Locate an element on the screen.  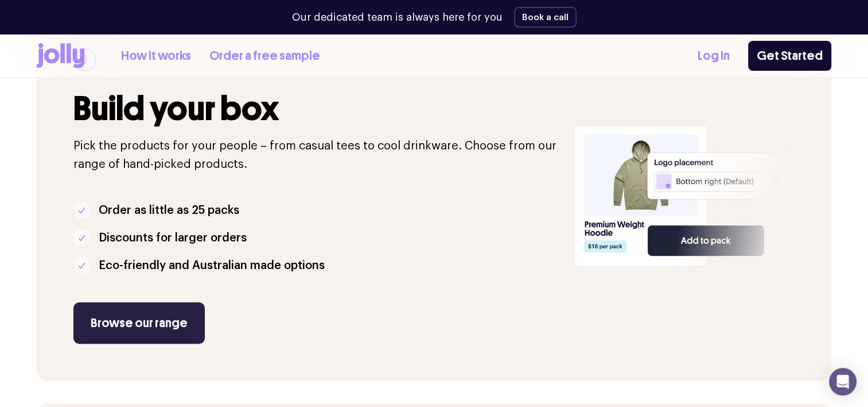
p: Order as little as 25 packs is located at coordinates (169, 210).